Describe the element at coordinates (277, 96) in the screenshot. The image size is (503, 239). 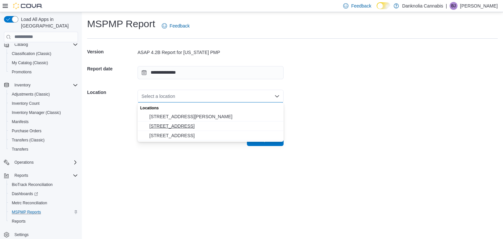
I see `button: Close list of options` at that location.